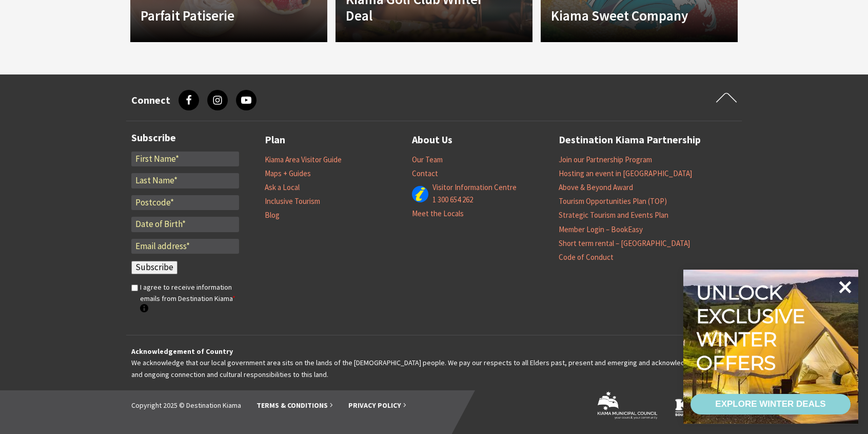  I want to click on a: Meet the Locals, so click(438, 214).